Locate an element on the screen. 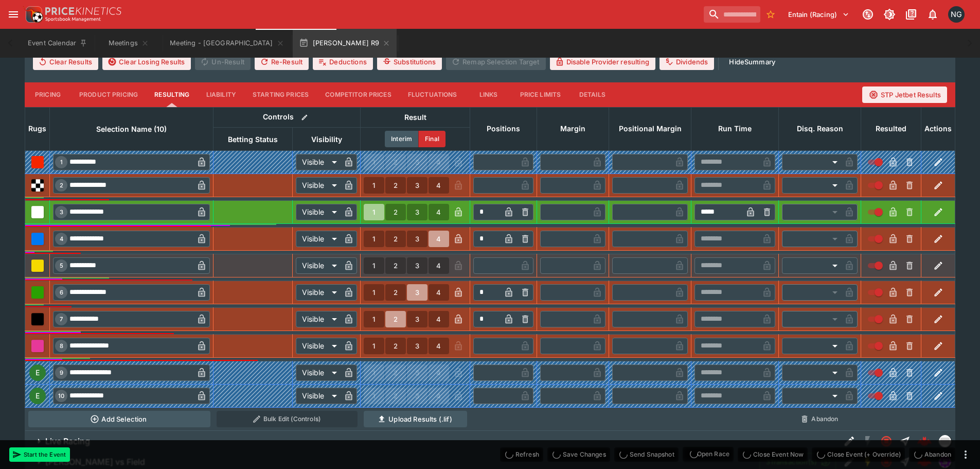 The height and width of the screenshot is (469, 980). th: Actions is located at coordinates (938, 129).